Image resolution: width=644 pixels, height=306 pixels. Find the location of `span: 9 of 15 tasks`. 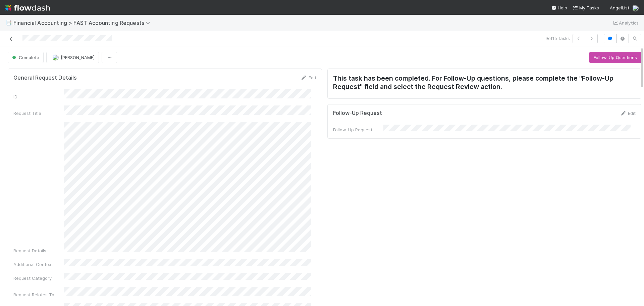

span: 9 of 15 tasks is located at coordinates (557, 38).